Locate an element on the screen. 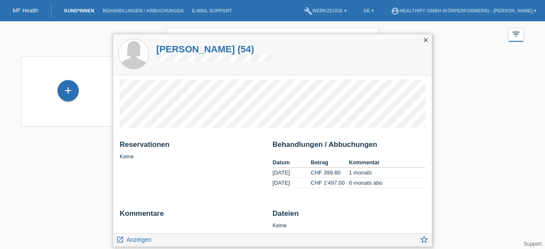 The image size is (545, 249). h2: Reservationen is located at coordinates (193, 147).